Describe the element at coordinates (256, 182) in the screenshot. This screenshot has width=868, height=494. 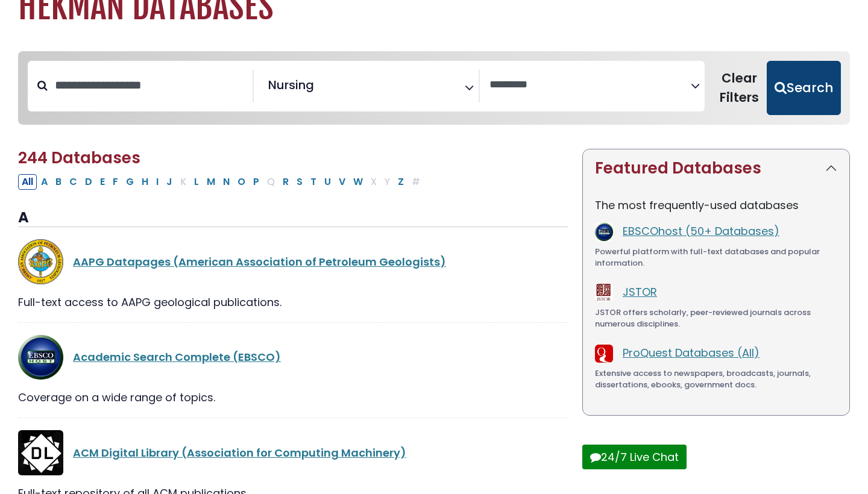
I see `button: Filter Results P` at that location.